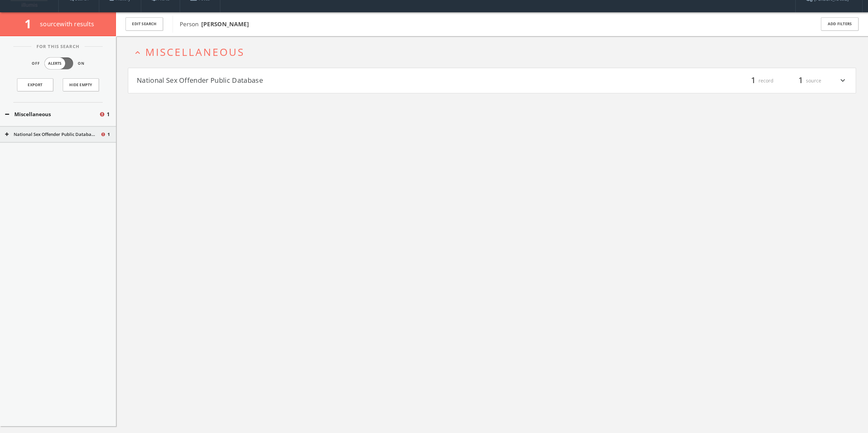 The height and width of the screenshot is (433, 868). Describe the element at coordinates (495, 52) in the screenshot. I see `button: expand_lessMiscellaneous` at that location.